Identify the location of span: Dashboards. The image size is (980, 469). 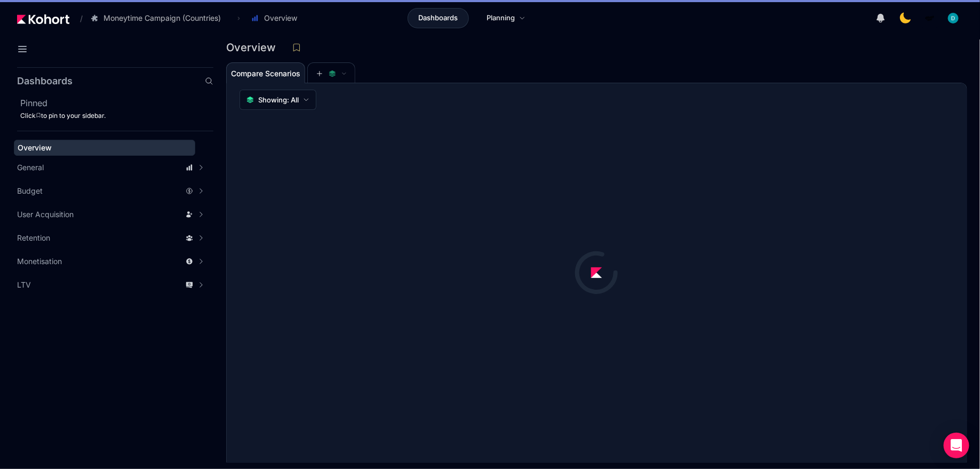
(438, 18).